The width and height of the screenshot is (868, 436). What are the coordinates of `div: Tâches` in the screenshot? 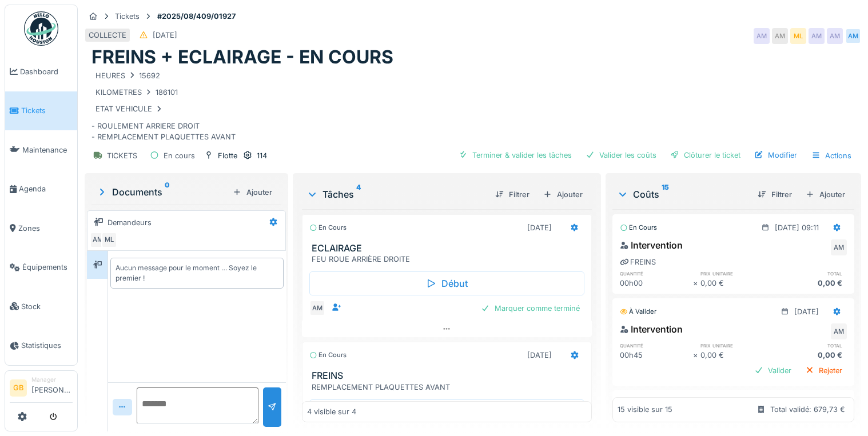 It's located at (396, 195).